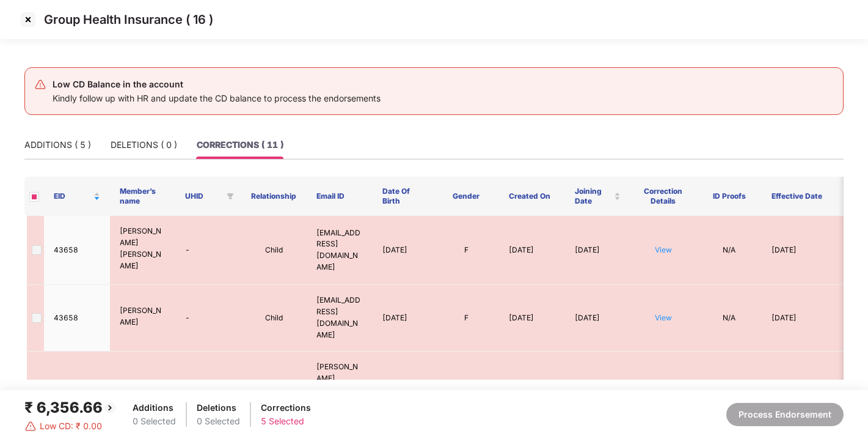 This screenshot has width=868, height=439. I want to click on div: ADDITIONS ( 5 ), so click(57, 145).